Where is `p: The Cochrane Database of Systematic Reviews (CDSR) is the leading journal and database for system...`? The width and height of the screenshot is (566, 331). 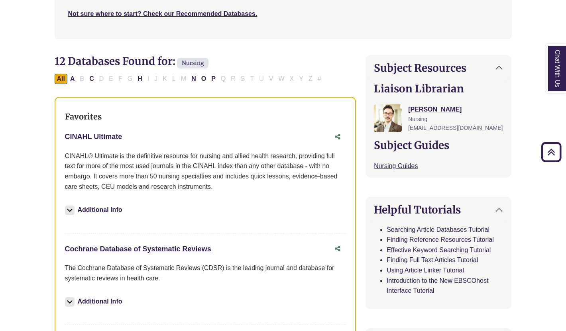 p: The Cochrane Database of Systematic Reviews (CDSR) is the leading journal and database for system... is located at coordinates (205, 273).